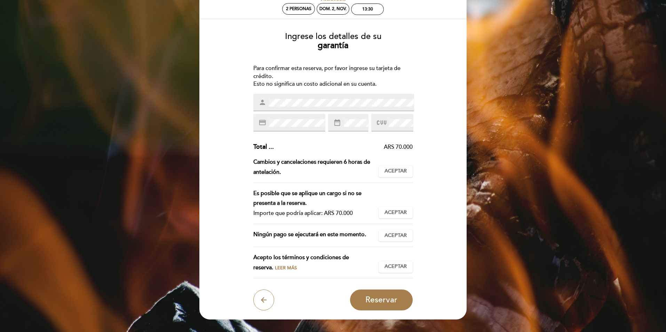 Image resolution: width=666 pixels, height=332 pixels. Describe the element at coordinates (313, 198) in the screenshot. I see `div: Es posible que se aplique un cargo si no se presenta a la reserva.` at that location.